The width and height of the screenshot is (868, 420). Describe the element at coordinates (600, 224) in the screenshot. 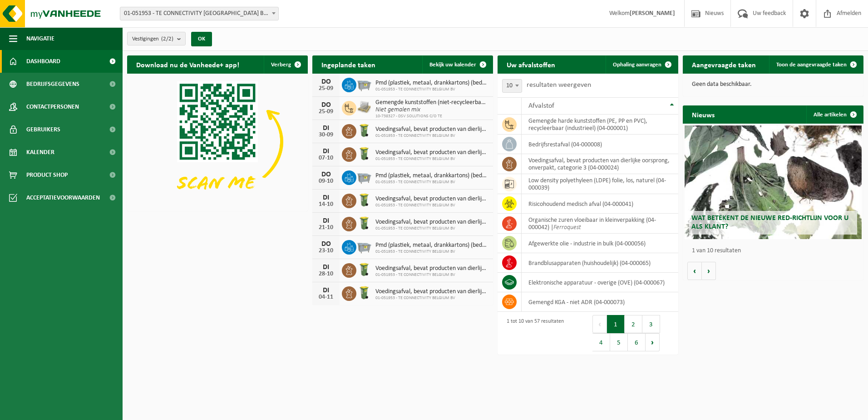

I see `td: organische zuren vloeibaar in kleinverpakking (04-000042) |` at that location.